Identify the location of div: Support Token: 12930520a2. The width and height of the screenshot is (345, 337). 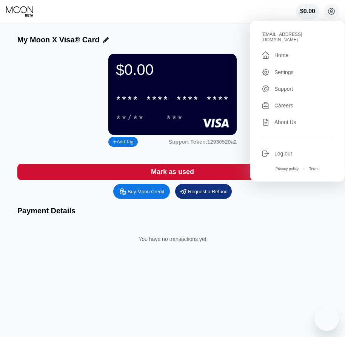
(203, 142).